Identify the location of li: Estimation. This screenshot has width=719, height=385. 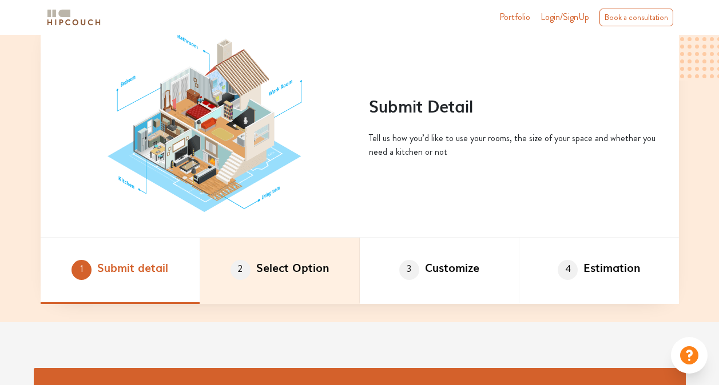
(599, 271).